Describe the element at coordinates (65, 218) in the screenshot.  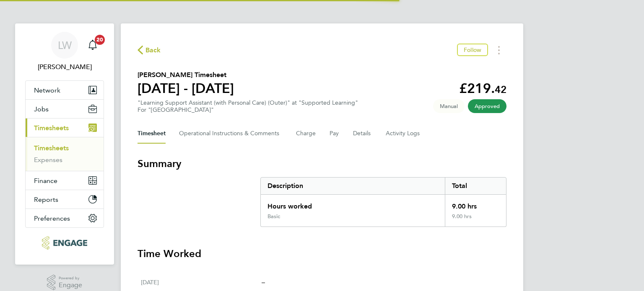
I see `button: Preferences` at that location.